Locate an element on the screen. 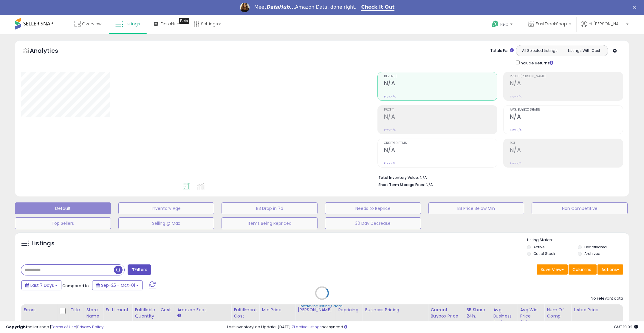 The width and height of the screenshot is (644, 333). a: Listings is located at coordinates (128, 24).